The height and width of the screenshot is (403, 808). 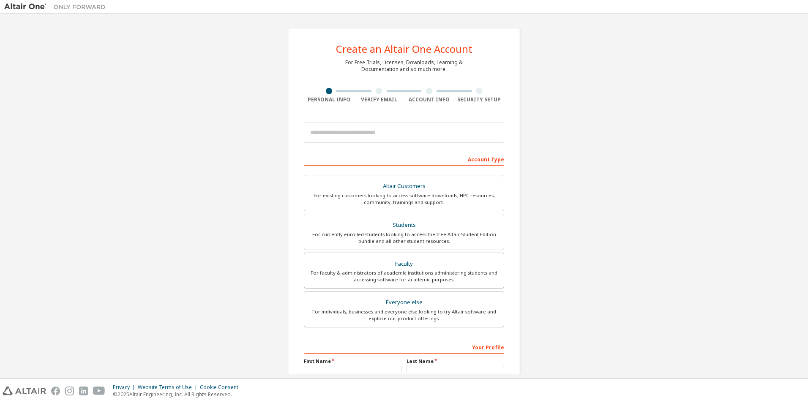 What do you see at coordinates (404, 303) in the screenshot?
I see `div: Everyone else` at bounding box center [404, 303].